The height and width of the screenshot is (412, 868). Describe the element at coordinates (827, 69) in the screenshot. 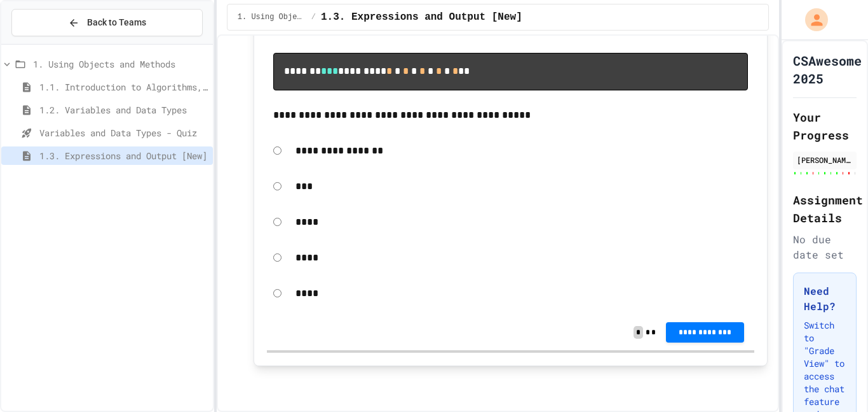

I see `h1: CSAwesome 2025` at that location.